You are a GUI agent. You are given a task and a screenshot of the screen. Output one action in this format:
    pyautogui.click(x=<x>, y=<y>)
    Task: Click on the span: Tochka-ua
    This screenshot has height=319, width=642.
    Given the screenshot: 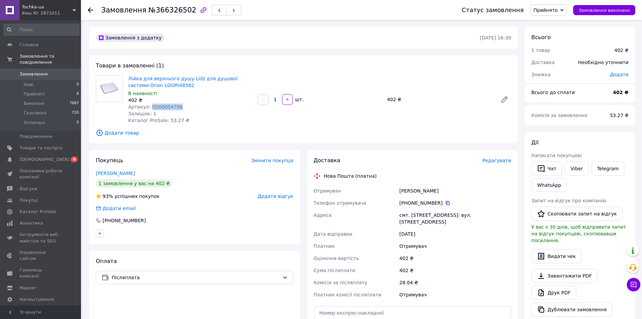 What is the action you would take?
    pyautogui.click(x=47, y=7)
    